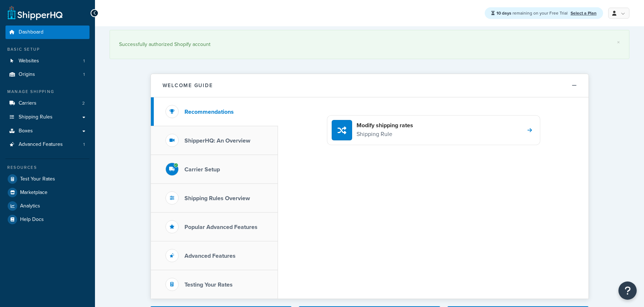 The width and height of the screenshot is (644, 307). Describe the element at coordinates (36, 117) in the screenshot. I see `span: Shipping Rules` at that location.